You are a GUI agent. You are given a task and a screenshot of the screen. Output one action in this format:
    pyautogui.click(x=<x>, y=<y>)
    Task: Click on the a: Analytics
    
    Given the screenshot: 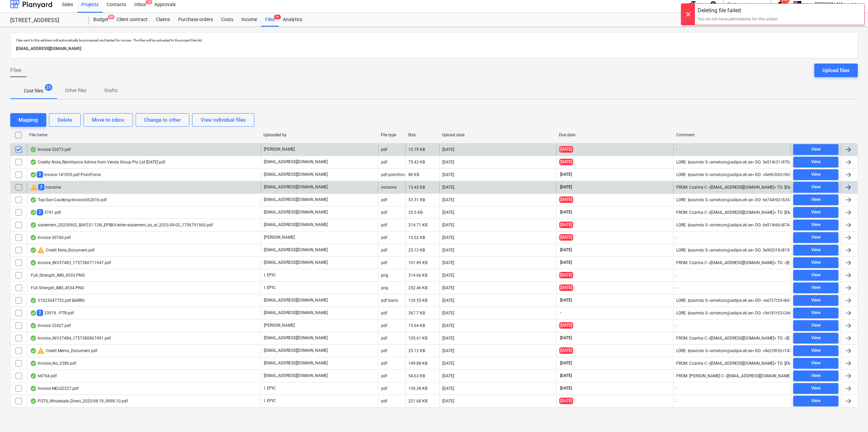 What is the action you would take?
    pyautogui.click(x=292, y=20)
    